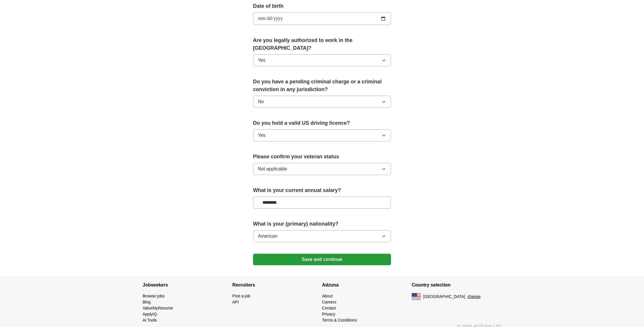 The height and width of the screenshot is (327, 644). Describe the element at coordinates (322, 236) in the screenshot. I see `button: American` at that location.